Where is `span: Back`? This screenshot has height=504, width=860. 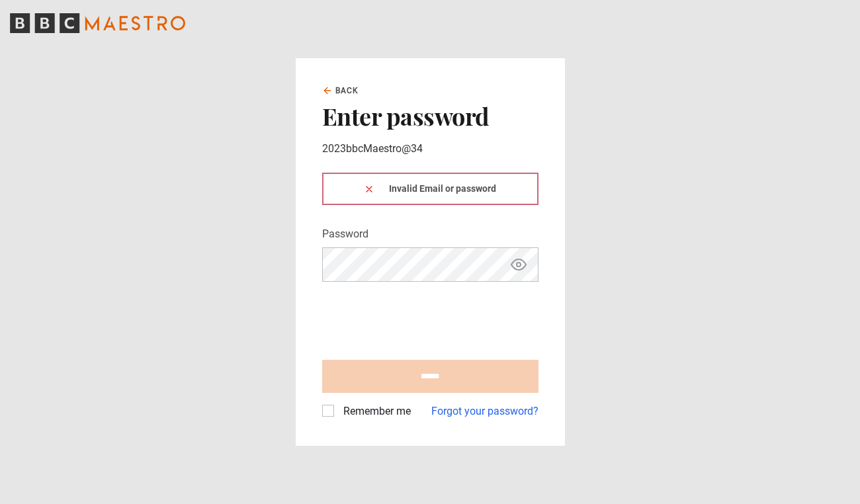 span: Back is located at coordinates (347, 90).